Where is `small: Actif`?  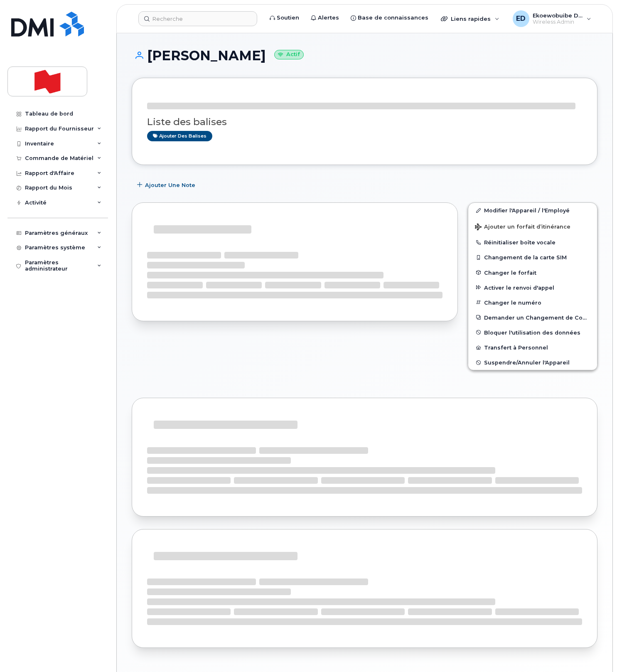
small: Actif is located at coordinates (289, 54).